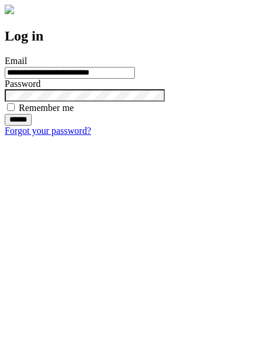  Describe the element at coordinates (48, 130) in the screenshot. I see `a: Forgot your password?` at that location.